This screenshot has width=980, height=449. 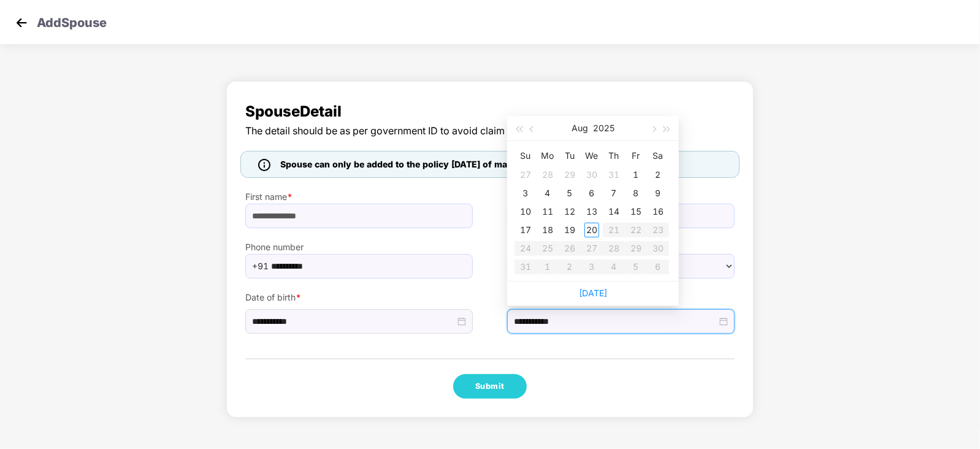 I want to click on th: We, so click(x=592, y=155).